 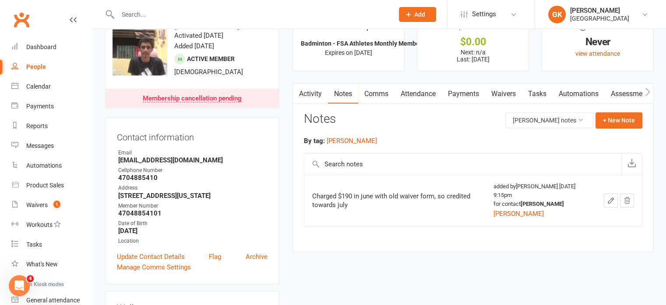 What do you see at coordinates (251, 14) in the screenshot?
I see `input: Search...` at bounding box center [251, 14].